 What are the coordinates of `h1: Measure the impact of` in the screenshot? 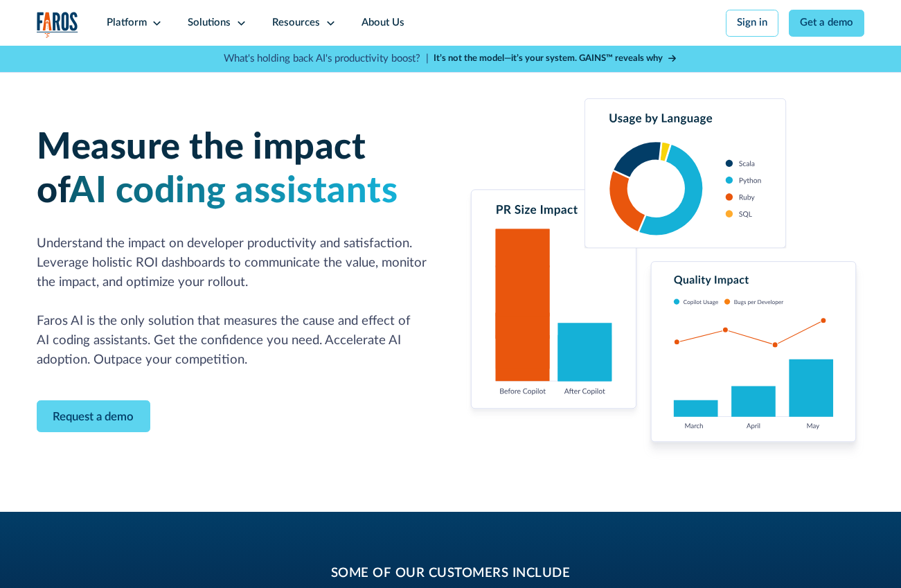 It's located at (236, 169).